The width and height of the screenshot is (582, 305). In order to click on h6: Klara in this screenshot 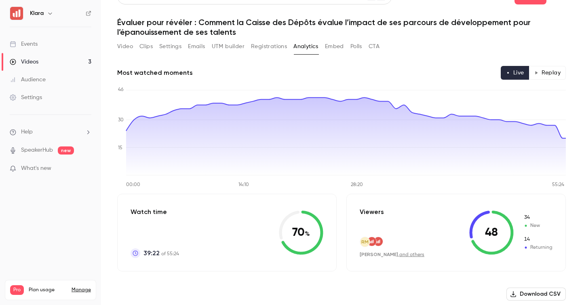, I will do `click(37, 13)`.